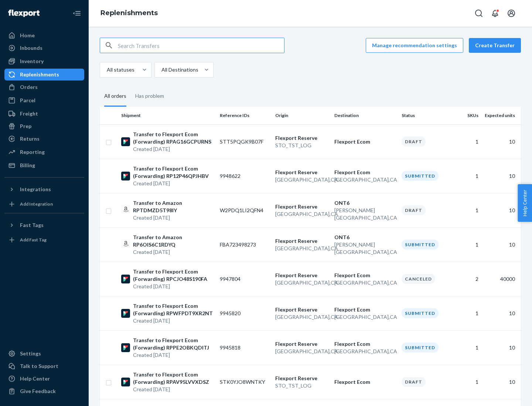 The height and width of the screenshot is (406, 532). Describe the element at coordinates (35, 379) in the screenshot. I see `div: Help Center` at that location.